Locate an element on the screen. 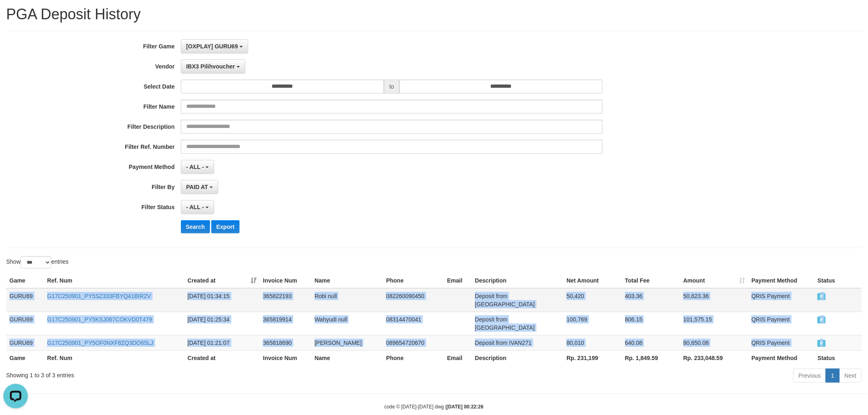  td: 50,420 is located at coordinates (592, 300).